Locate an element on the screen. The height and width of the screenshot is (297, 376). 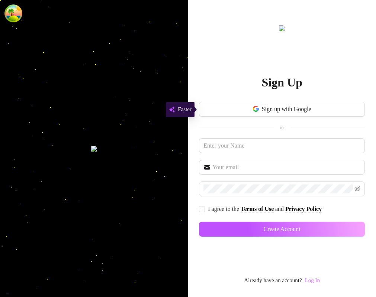
span: or is located at coordinates (282, 127).